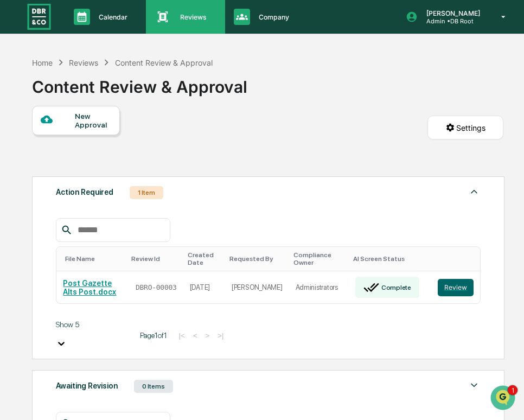 The image size is (524, 420). What do you see at coordinates (157, 288) in the screenshot?
I see `span: DBRO-00003` at bounding box center [157, 288].